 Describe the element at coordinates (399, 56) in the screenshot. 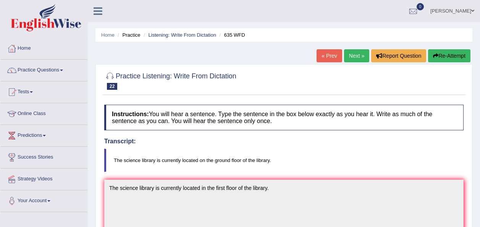

I see `button: Report Question` at that location.